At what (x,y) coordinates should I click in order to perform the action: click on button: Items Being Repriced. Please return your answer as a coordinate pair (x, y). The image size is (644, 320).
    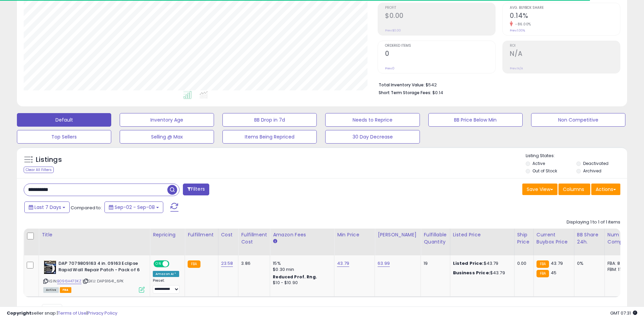
    Looking at the image, I should click on (269, 137).